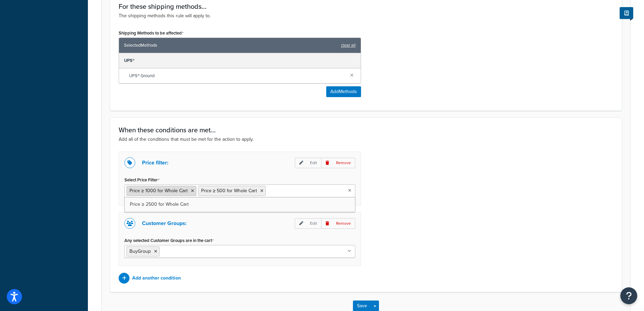 The image size is (644, 311). What do you see at coordinates (629, 296) in the screenshot?
I see `button: Open Resource Center` at bounding box center [629, 296].